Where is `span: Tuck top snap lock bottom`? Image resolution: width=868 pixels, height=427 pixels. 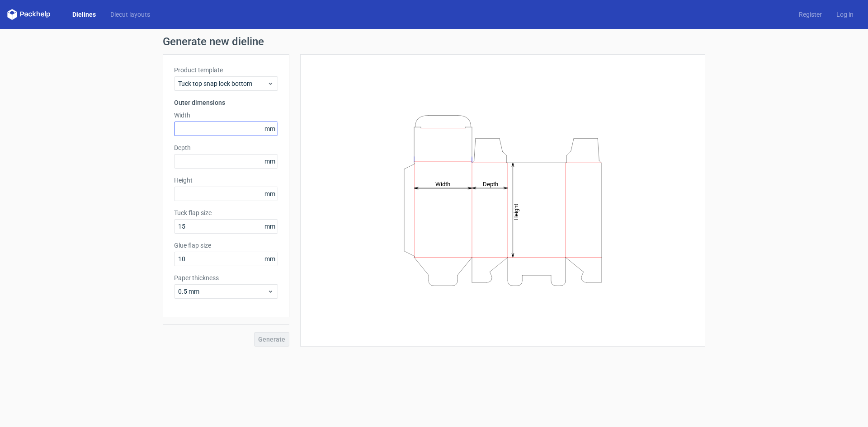
span: Tuck top snap lock bottom is located at coordinates (222, 83).